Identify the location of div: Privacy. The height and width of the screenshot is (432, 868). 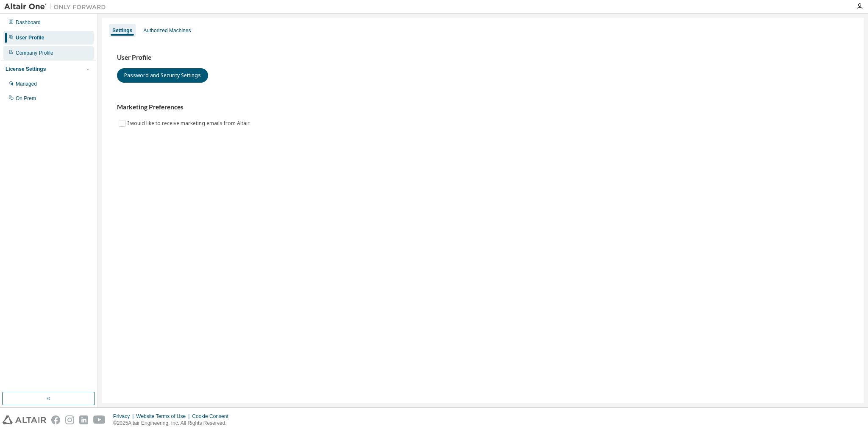
(125, 417).